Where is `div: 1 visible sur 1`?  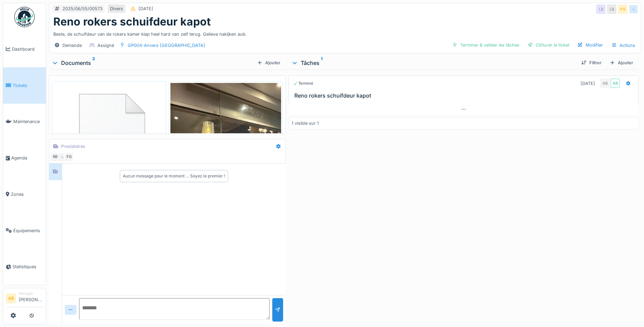 div: 1 visible sur 1 is located at coordinates (306, 123).